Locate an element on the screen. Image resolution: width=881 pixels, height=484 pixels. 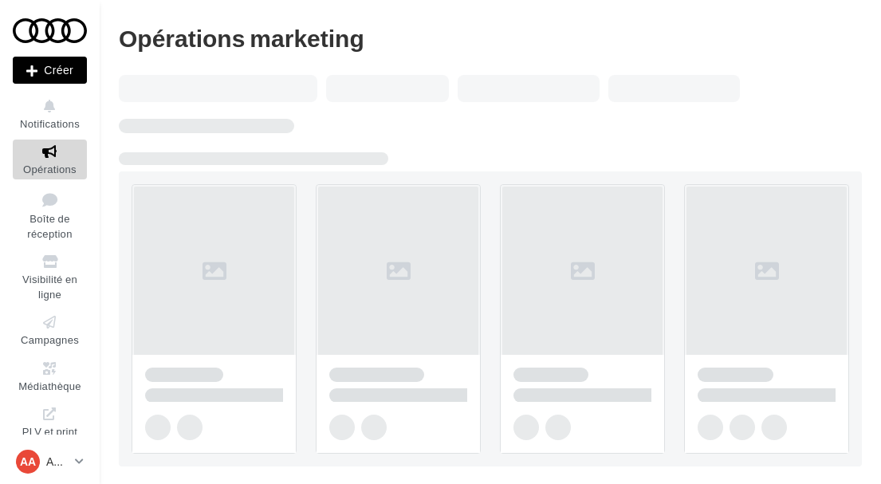
a: Médiathèque is located at coordinates (49, 376).